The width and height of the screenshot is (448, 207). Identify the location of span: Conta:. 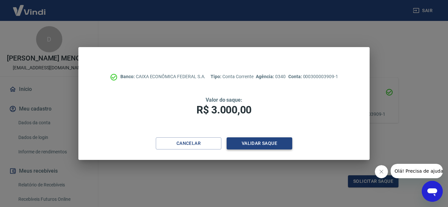
(295, 77).